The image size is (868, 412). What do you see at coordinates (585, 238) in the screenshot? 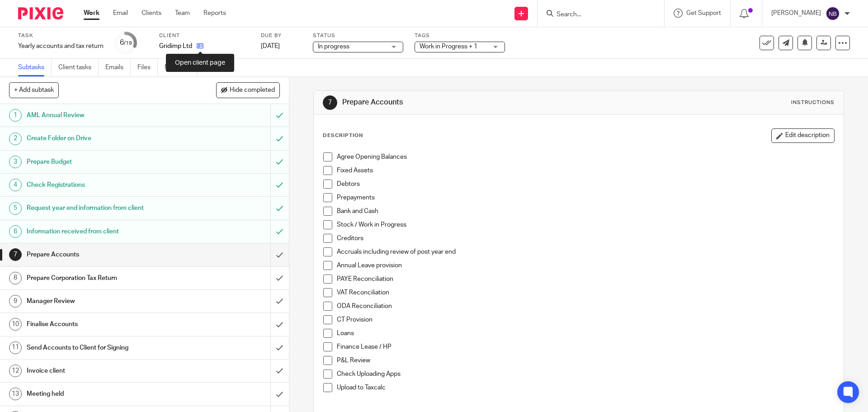
I see `p: Creditors` at bounding box center [585, 238].